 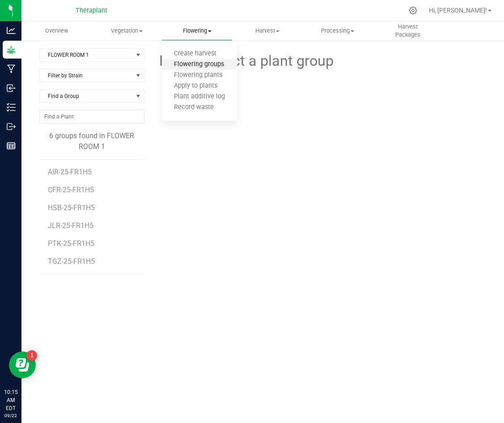 I want to click on span: Harvest, so click(x=267, y=31).